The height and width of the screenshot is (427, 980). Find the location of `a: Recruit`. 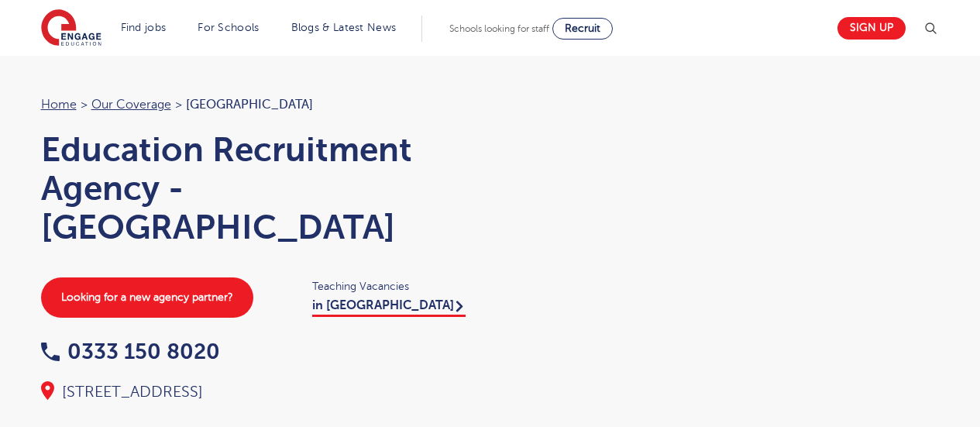

a: Recruit is located at coordinates (582, 29).